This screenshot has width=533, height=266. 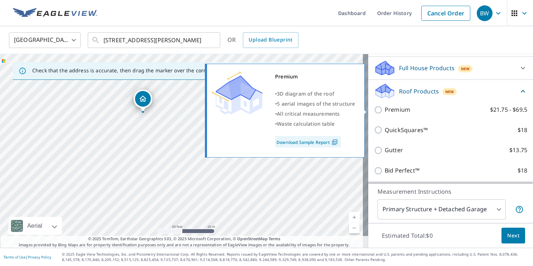 I want to click on a: Download Sample Report, so click(x=308, y=142).